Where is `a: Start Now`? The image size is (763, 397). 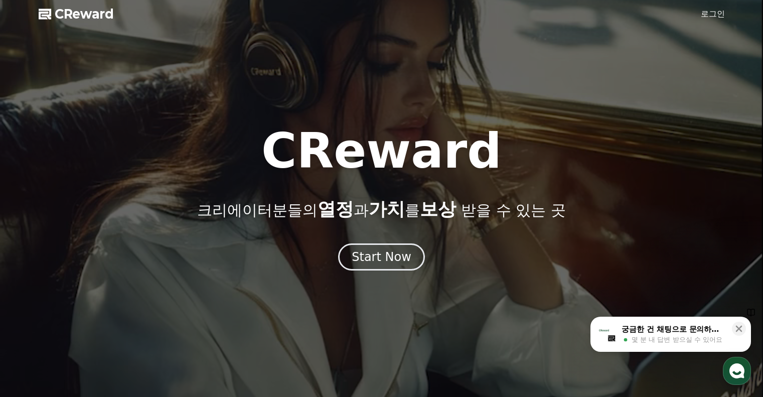 a: Start Now is located at coordinates (381, 258).